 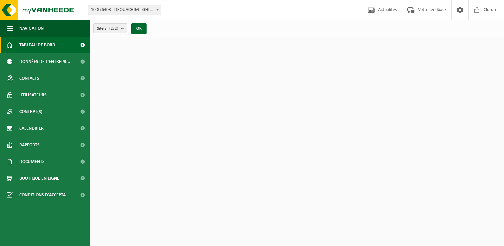 What do you see at coordinates (45, 62) in the screenshot?
I see `span: Données de l'entrepr...` at bounding box center [45, 62].